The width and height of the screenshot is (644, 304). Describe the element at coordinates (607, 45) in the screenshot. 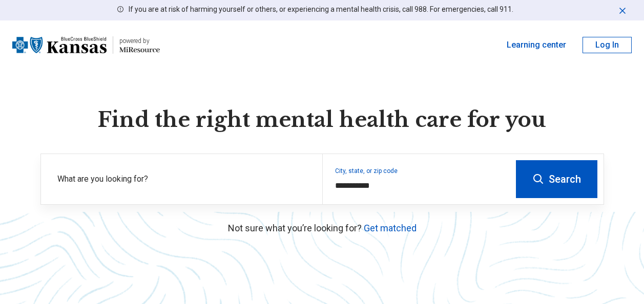

I see `button: Log In` at that location.